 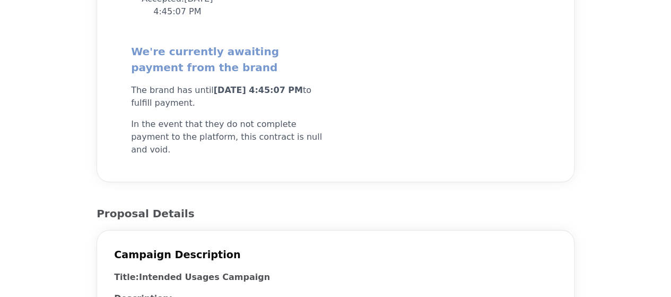 What do you see at coordinates (231, 137) in the screenshot?
I see `p: In the event that they do not complete payment to the platform, this contract is null and void.` at bounding box center [231, 137].